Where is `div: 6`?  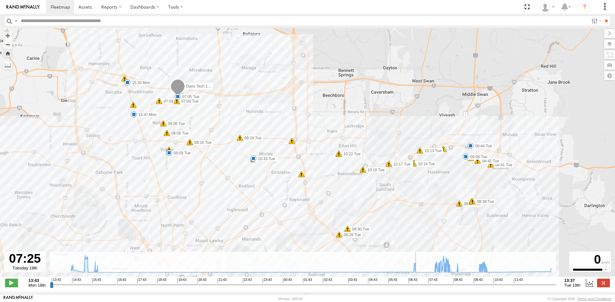
div: 6 is located at coordinates (443, 149).